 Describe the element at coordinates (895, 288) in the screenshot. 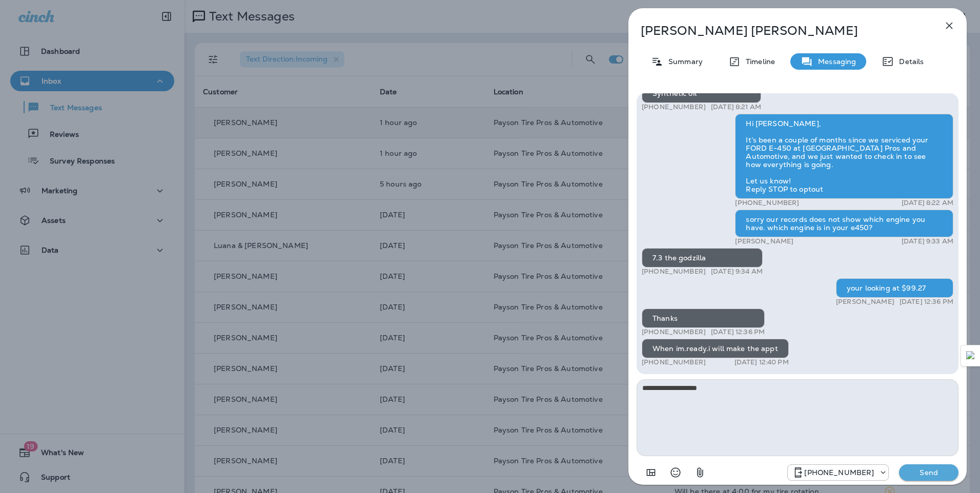

I see `div: your looking at $99.27` at that location.